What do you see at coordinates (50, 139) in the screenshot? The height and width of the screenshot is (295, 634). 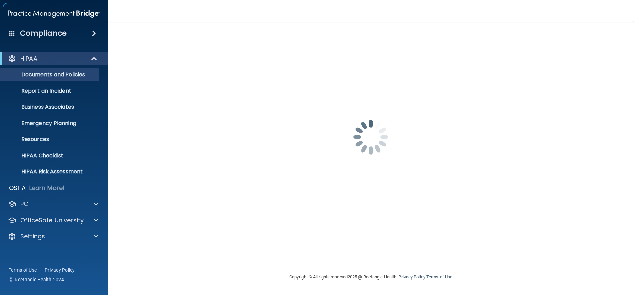 I see `p: Resources` at bounding box center [50, 139].